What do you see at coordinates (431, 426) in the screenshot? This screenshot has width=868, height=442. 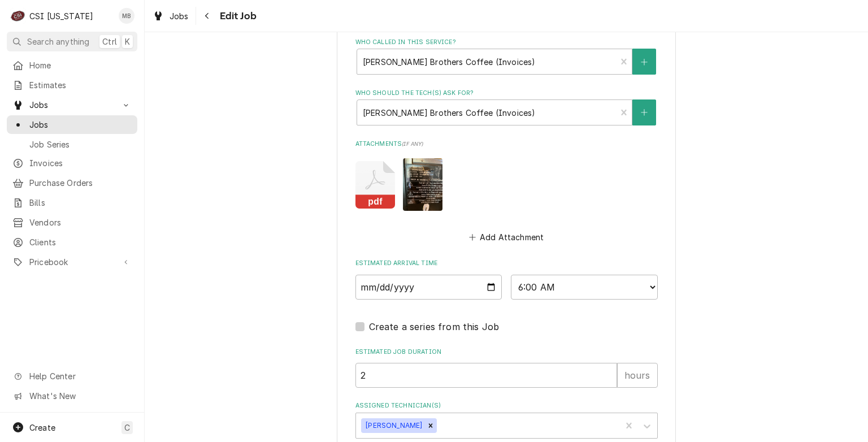 I see `div: Remove Matt Brewington` at bounding box center [431, 426].